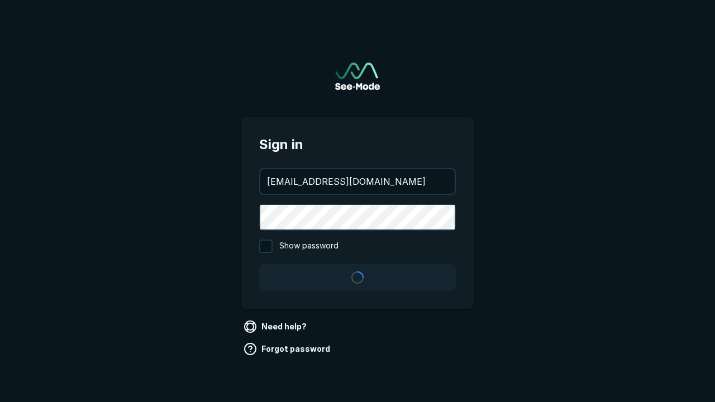  I want to click on a: Need help?, so click(276, 327).